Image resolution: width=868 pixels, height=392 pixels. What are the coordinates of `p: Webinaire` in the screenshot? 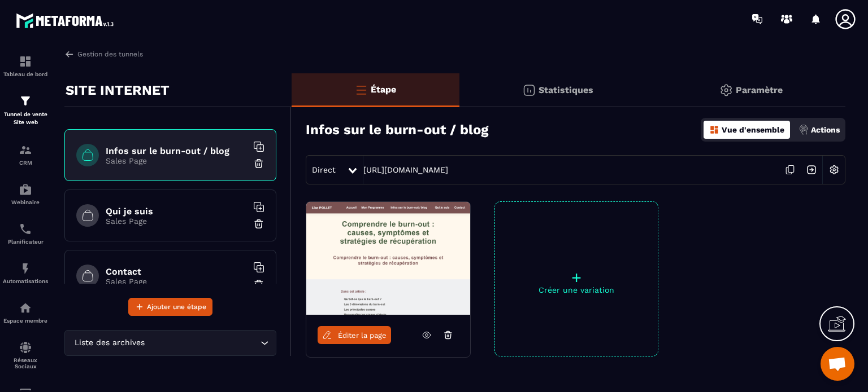 It's located at (26, 202).